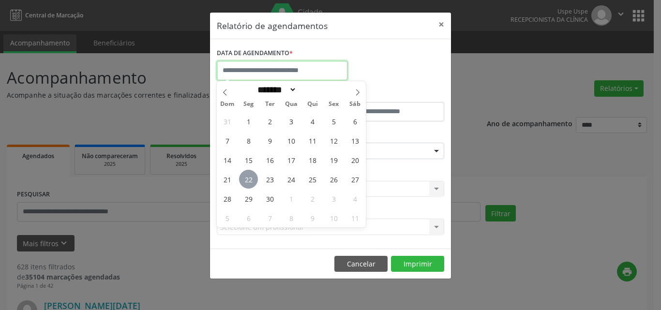 Image resolution: width=661 pixels, height=310 pixels. Describe the element at coordinates (333, 160) in the screenshot. I see `span: Setembro 19, 2025` at that location.